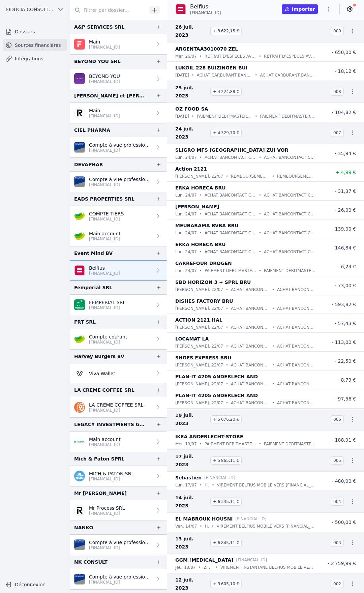  What do you see at coordinates (342, 564) in the screenshot?
I see `span: - 2 759,99 €` at bounding box center [342, 564].